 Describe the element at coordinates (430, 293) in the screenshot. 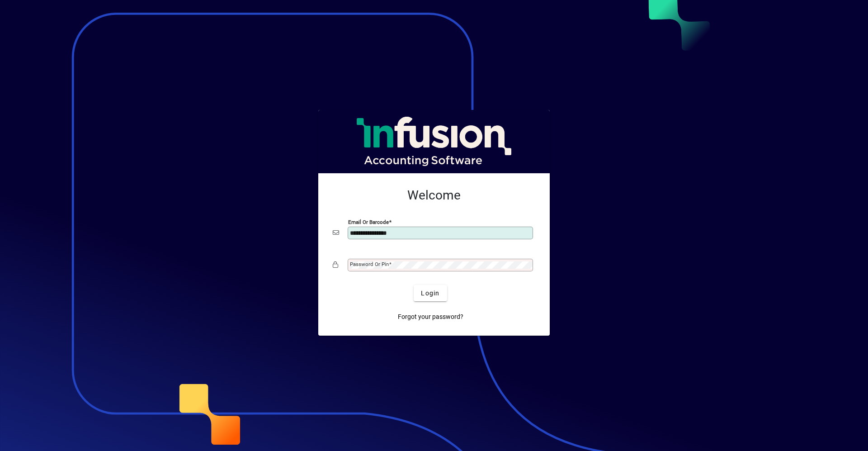

I see `span: Login` at that location.